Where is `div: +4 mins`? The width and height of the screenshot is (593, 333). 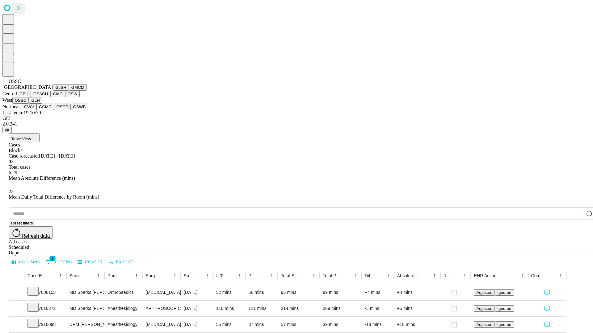
div: +4 mins is located at coordinates (417, 293).